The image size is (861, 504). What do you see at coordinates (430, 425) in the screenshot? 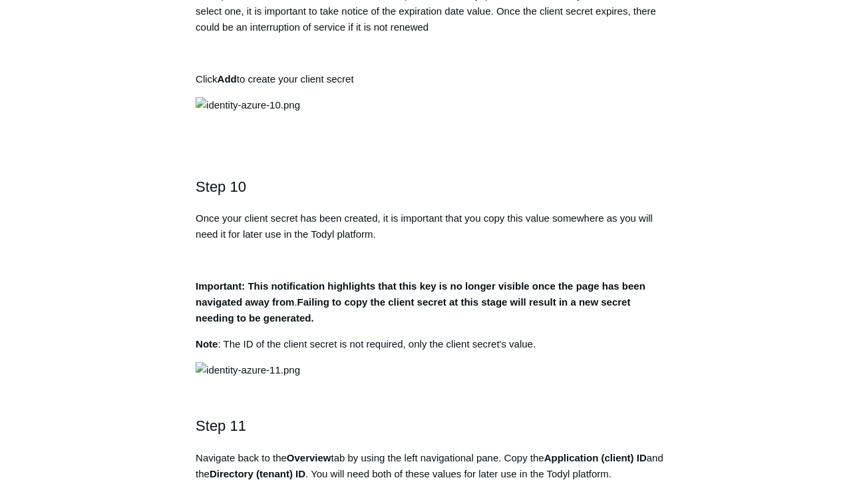
I see `h2: Step 11` at bounding box center [430, 425].